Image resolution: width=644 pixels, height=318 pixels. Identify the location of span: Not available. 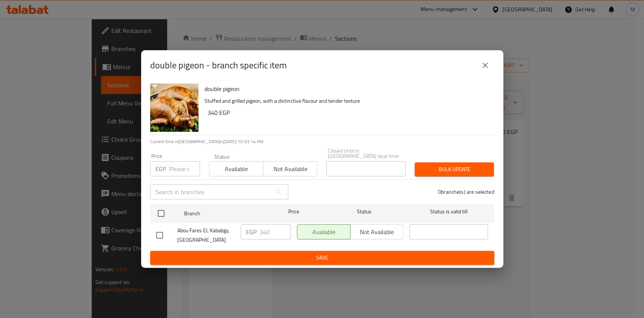
(290, 169).